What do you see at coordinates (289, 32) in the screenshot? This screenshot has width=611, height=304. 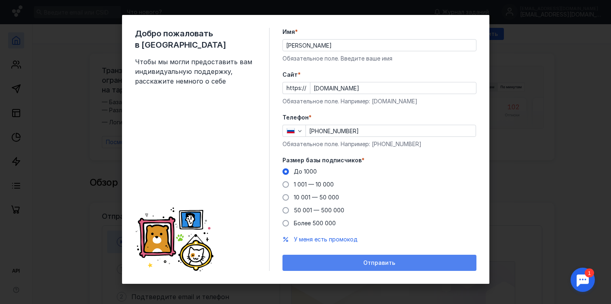 I see `span: Имя` at bounding box center [289, 32].